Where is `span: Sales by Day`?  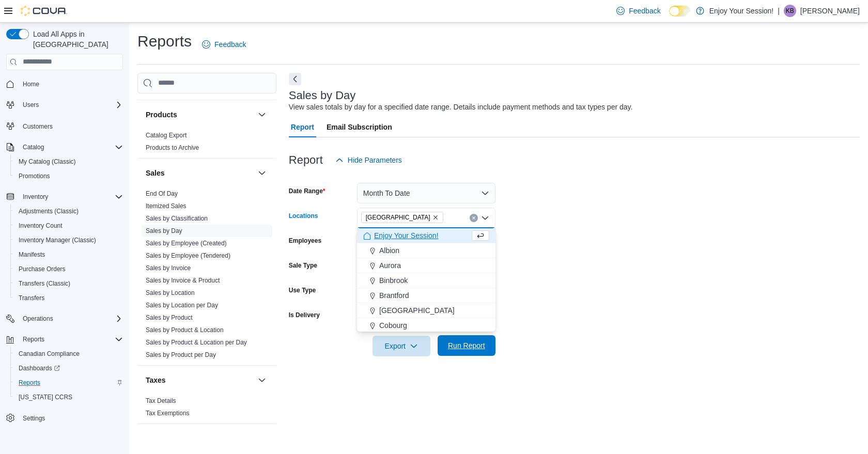 span: Sales by Day is located at coordinates (164, 231).